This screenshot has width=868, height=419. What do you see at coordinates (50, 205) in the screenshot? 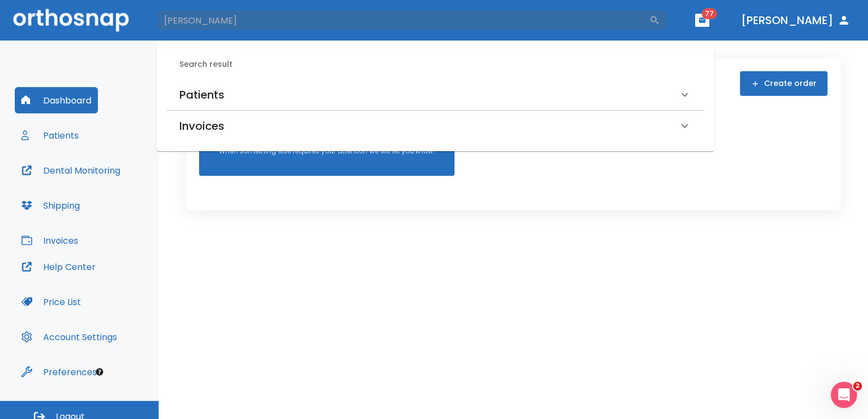
I see `a: Shipping` at bounding box center [50, 205].